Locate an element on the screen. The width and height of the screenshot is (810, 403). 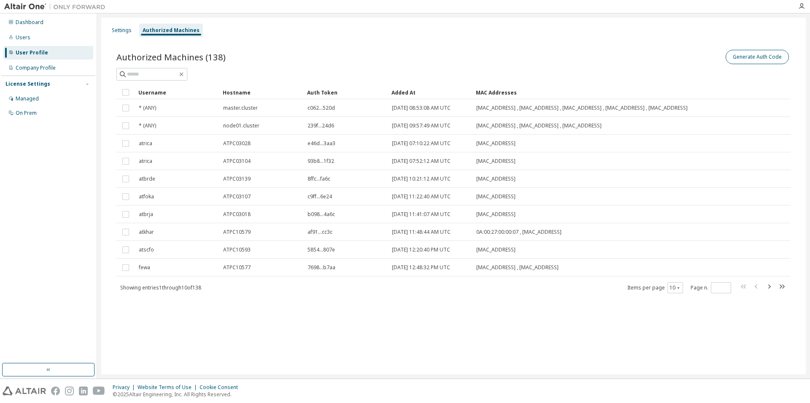
div: Added At is located at coordinates (430, 92).